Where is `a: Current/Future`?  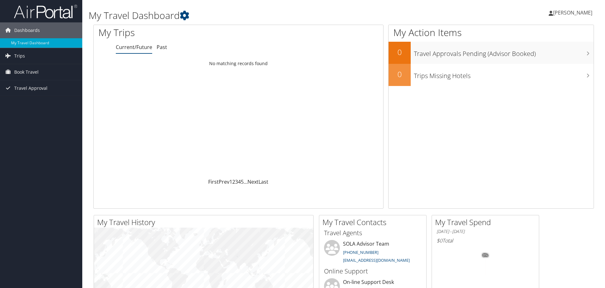 a: Current/Future is located at coordinates (134, 47).